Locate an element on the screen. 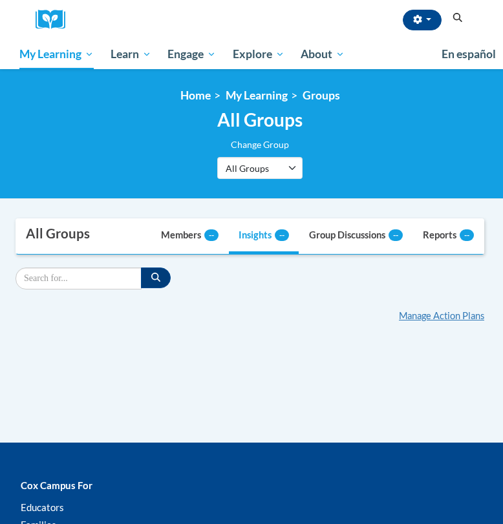 The height and width of the screenshot is (524, 503). input: Search is located at coordinates (78, 279).